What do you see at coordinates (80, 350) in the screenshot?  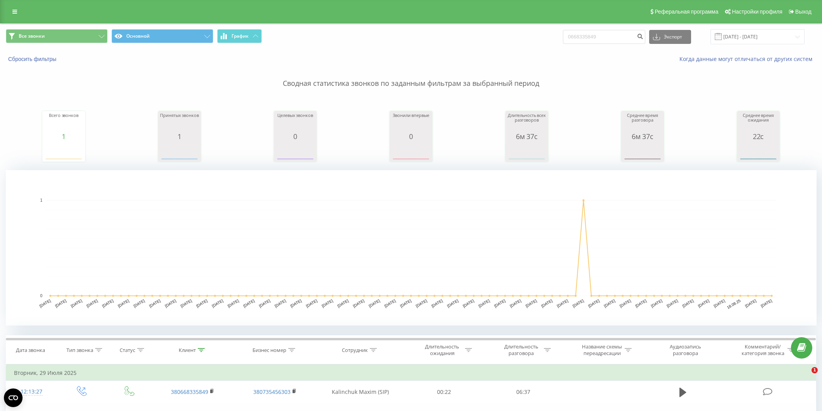 I see `div: Тип звонка` at bounding box center [80, 350].